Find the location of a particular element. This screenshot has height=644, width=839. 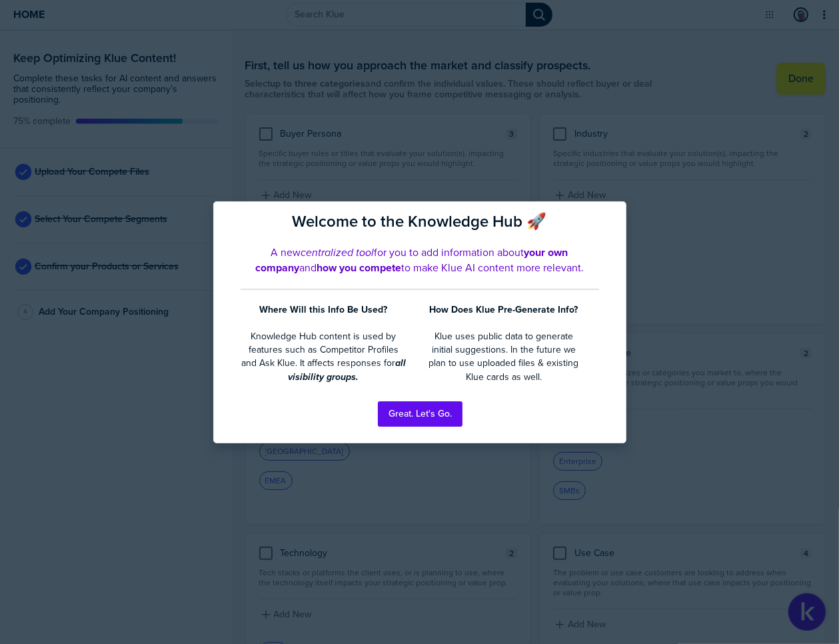

strong: Where Will this Info Be Used? is located at coordinates (324, 309).